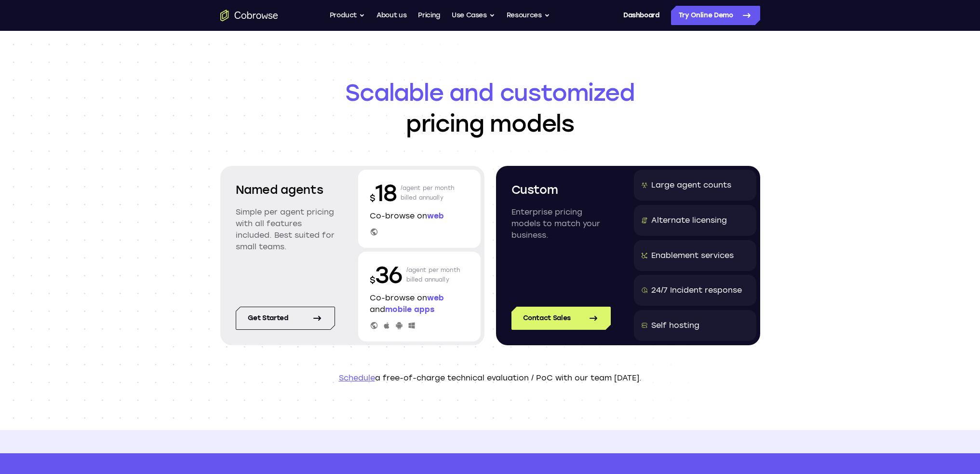 The height and width of the screenshot is (474, 980). I want to click on button: Use Cases, so click(474, 15).